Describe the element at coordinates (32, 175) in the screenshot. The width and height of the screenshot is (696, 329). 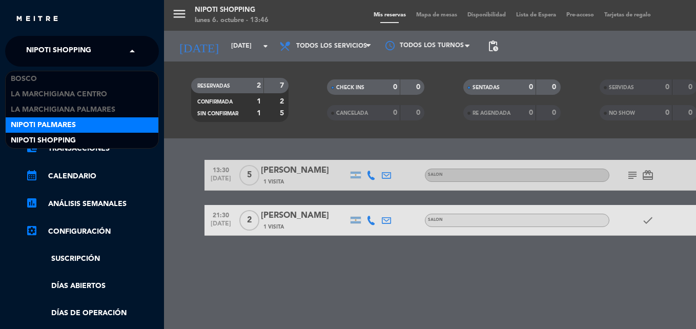
I see `i: calendar_month` at that location.